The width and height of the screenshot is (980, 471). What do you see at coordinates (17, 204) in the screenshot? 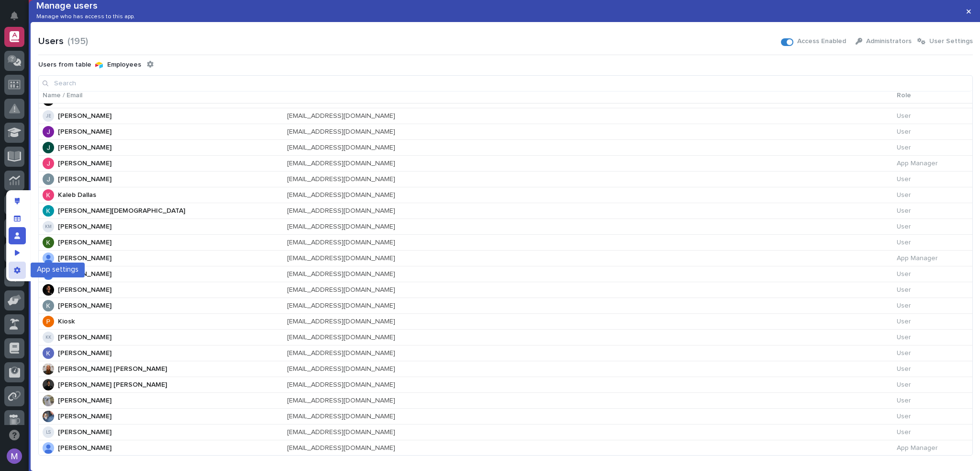
I see `img: Brittany` at bounding box center [17, 204].